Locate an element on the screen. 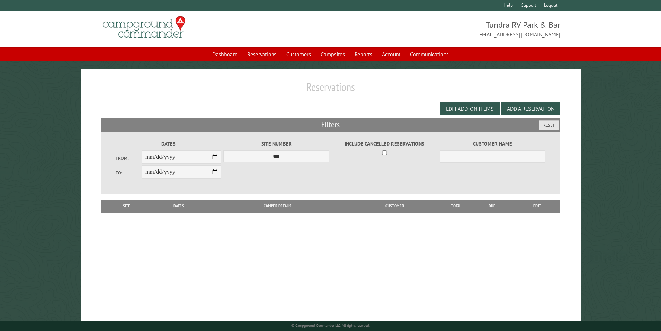 The image size is (661, 331). small: © Campground Commander LLC. All rights reserved. is located at coordinates (331, 325).